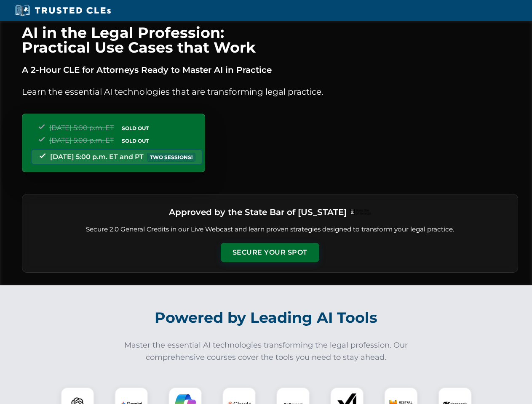 The width and height of the screenshot is (532, 404). Describe the element at coordinates (266, 352) in the screenshot. I see `p: Master the essential AI technologies transforming the legal profession. Our comprehensive courses...` at that location.